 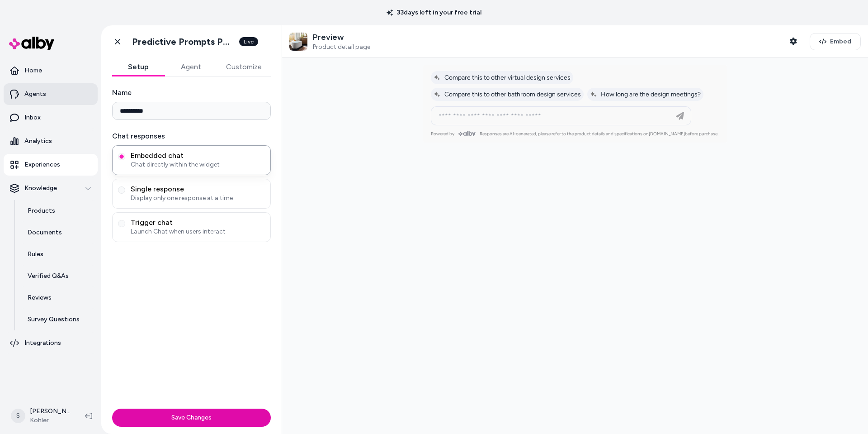 What do you see at coordinates (198, 189) in the screenshot?
I see `span: Single response` at bounding box center [198, 189].